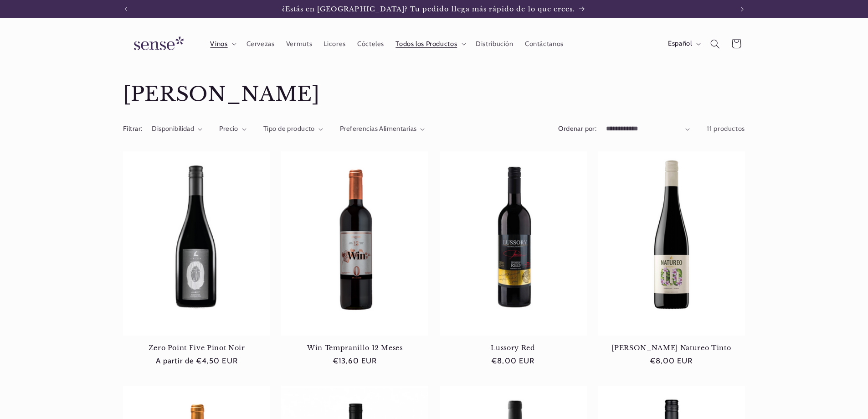  Describe the element at coordinates (378, 129) in the screenshot. I see `span: Preferencias Alimentarias` at that location.